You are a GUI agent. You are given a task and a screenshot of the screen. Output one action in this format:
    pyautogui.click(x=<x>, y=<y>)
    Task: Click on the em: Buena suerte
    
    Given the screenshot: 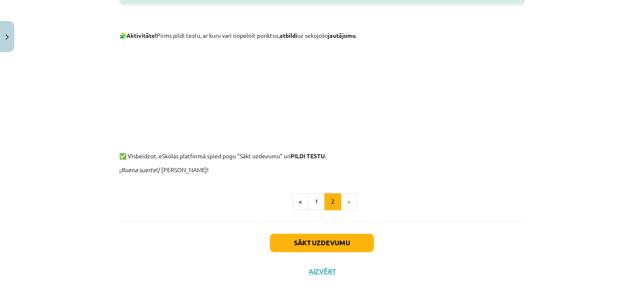 What is the action you would take?
    pyautogui.click(x=139, y=170)
    